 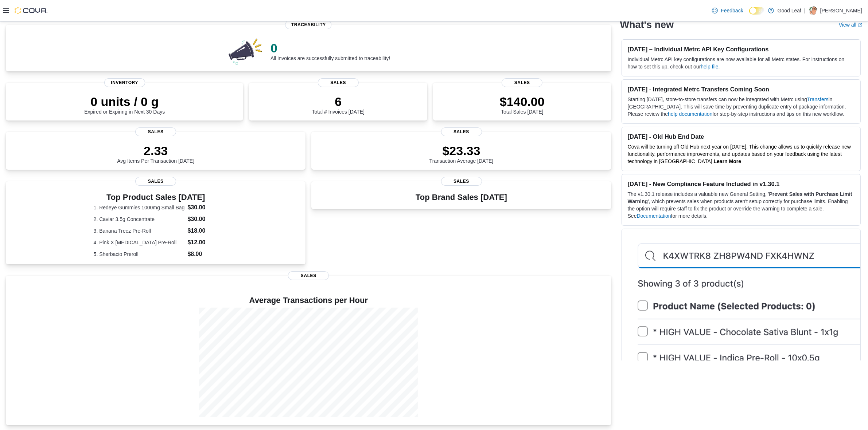 What do you see at coordinates (522, 101) in the screenshot?
I see `p: $140.00` at bounding box center [522, 101].